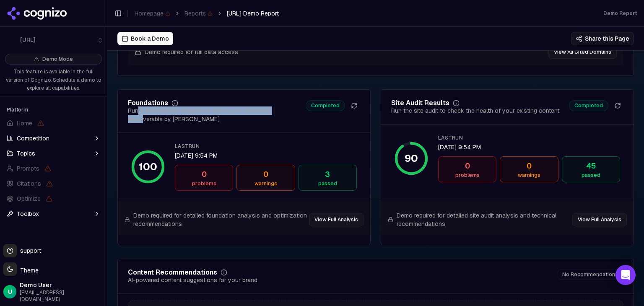 The image size is (644, 306). What do you see at coordinates (24, 123) in the screenshot?
I see `span: Home` at bounding box center [24, 123].